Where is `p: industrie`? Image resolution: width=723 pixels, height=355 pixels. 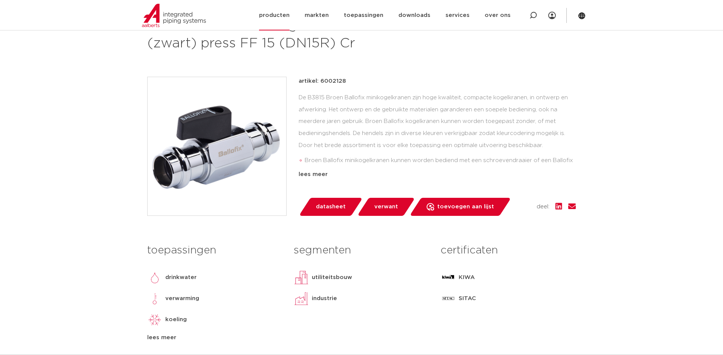 p: industrie is located at coordinates (324, 299).